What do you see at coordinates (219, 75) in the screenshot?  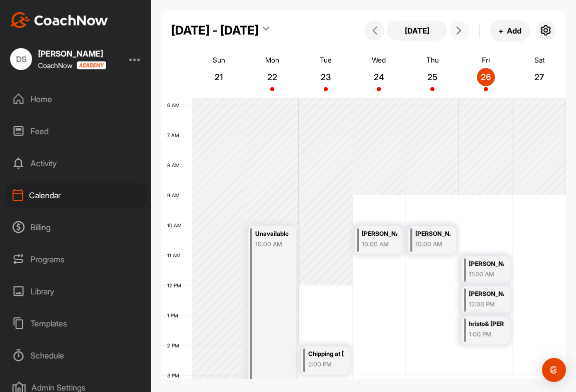 I see `a: September 21, 2025` at bounding box center [219, 75].